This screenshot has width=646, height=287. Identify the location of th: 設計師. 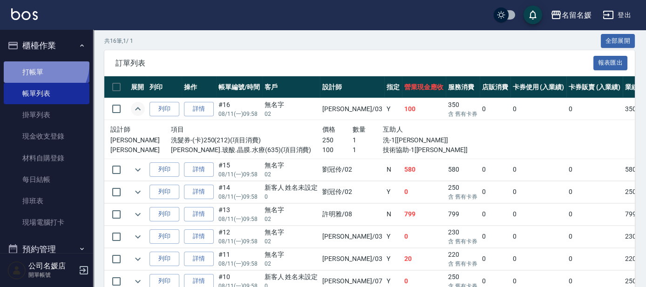
(352, 87).